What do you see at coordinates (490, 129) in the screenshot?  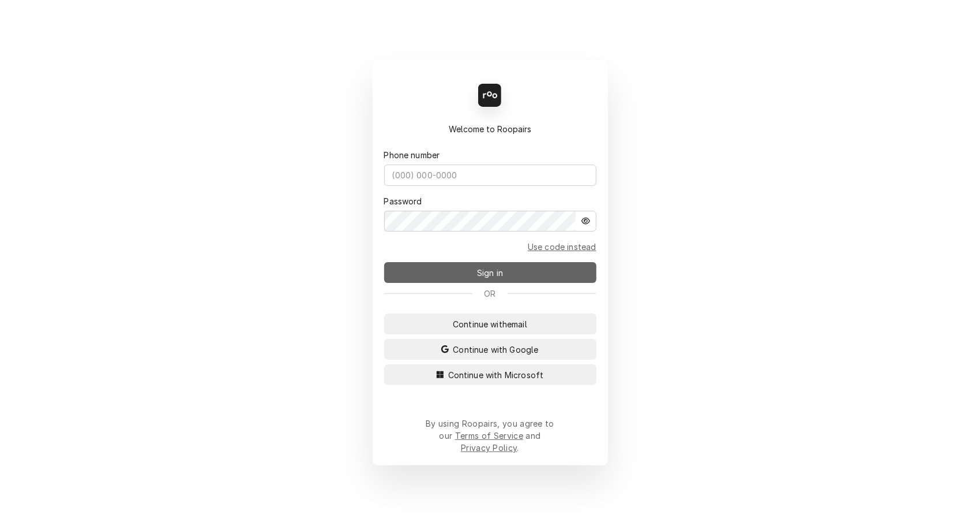 I see `div: Welcome to Roopairs` at bounding box center [490, 129].